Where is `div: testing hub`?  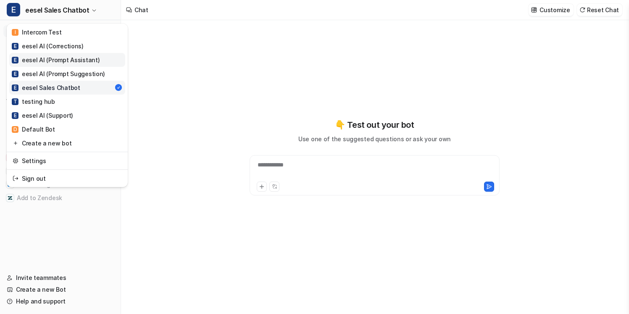 div: testing hub is located at coordinates (33, 101).